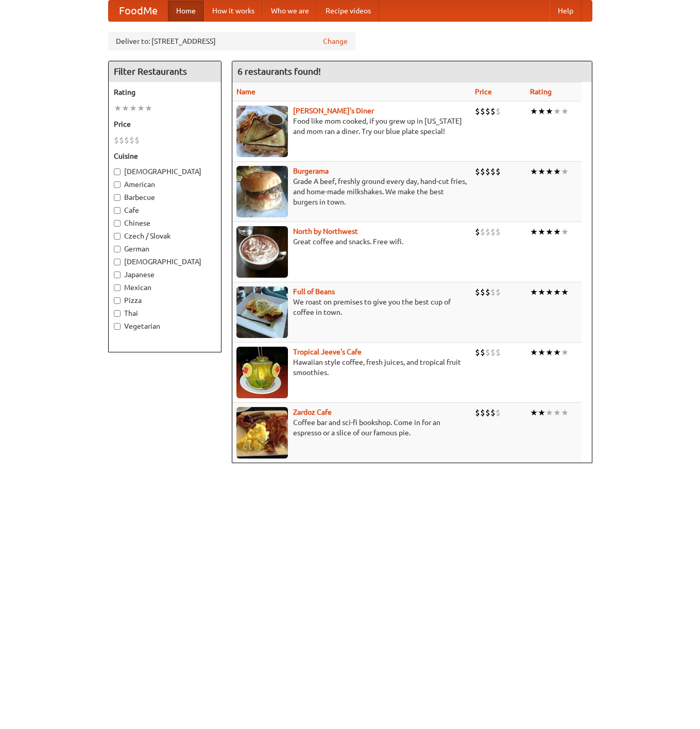  Describe the element at coordinates (310, 171) in the screenshot. I see `b: Burgerama` at that location.